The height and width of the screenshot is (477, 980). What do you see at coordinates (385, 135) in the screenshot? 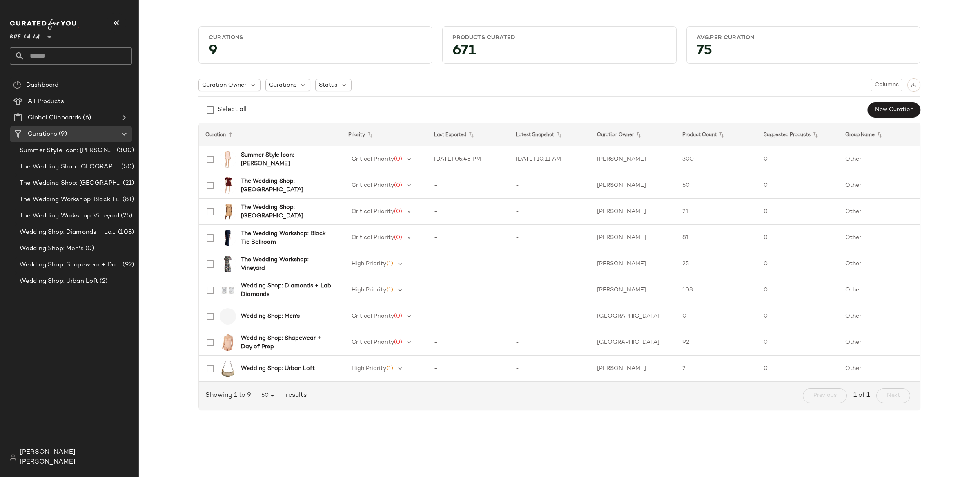
I see `th: Priority` at bounding box center [385, 135].